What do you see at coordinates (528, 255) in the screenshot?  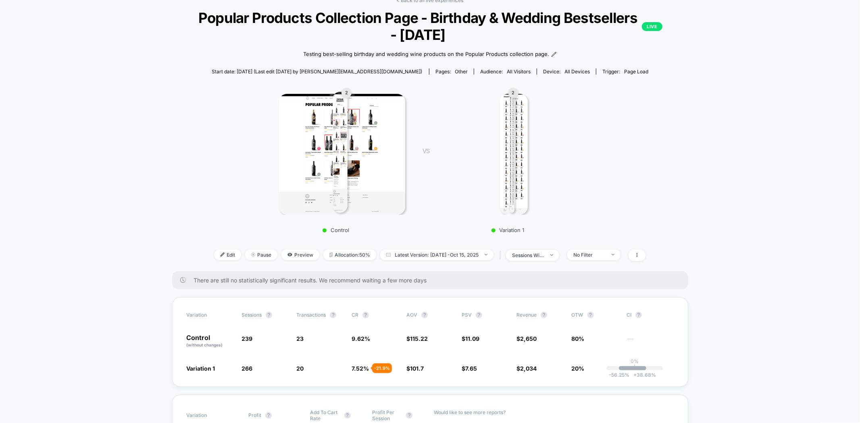 I see `div: sessions with impression` at bounding box center [528, 255].